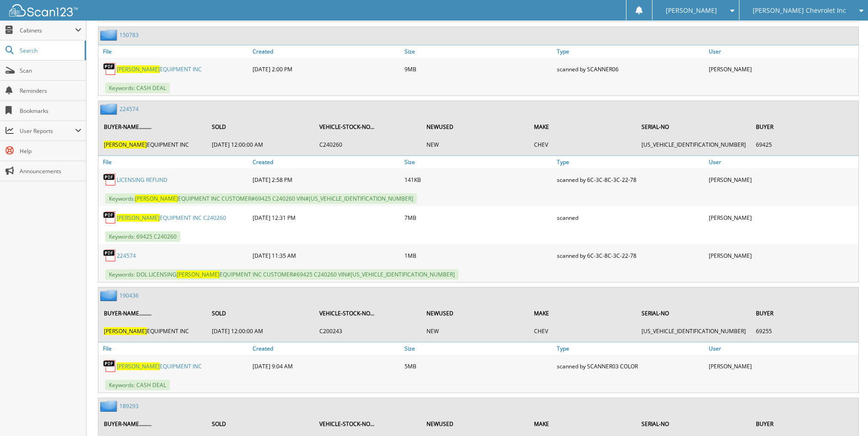 The image size is (868, 436). Describe the element at coordinates (631, 218) in the screenshot. I see `div: scanned` at that location.